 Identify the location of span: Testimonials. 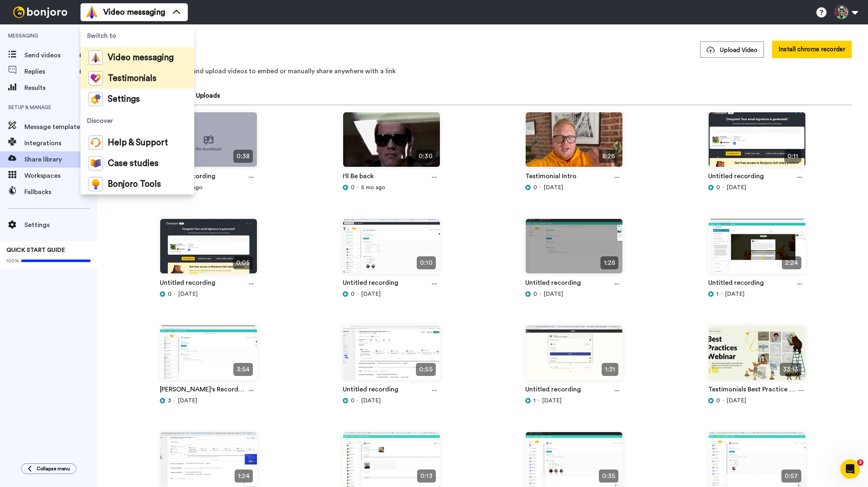
(132, 78).